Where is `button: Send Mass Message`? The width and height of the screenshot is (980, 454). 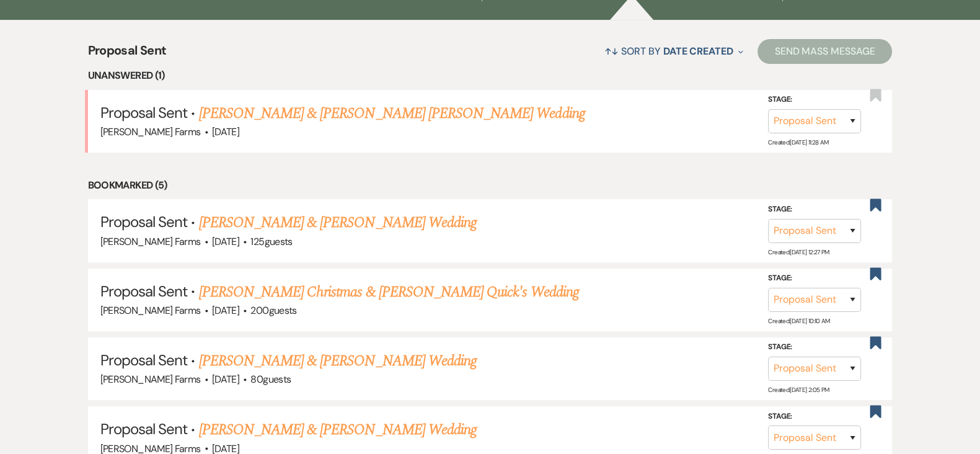
button: Send Mass Message is located at coordinates (825, 51).